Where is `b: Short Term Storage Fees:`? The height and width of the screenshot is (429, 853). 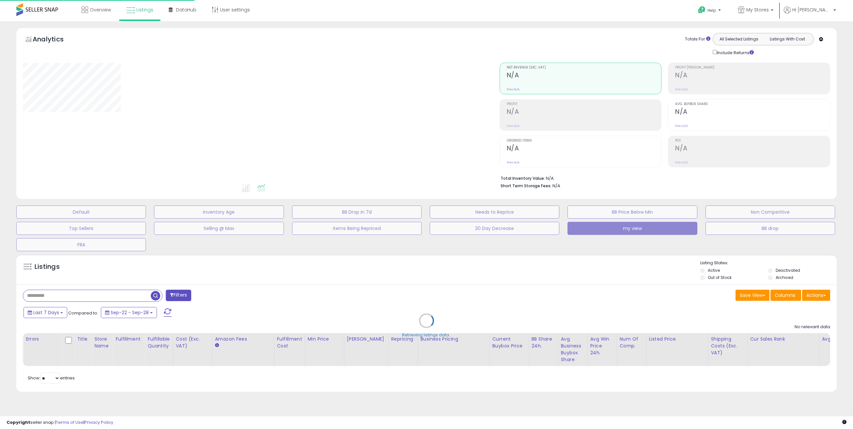
b: Short Term Storage Fees: is located at coordinates (526, 186).